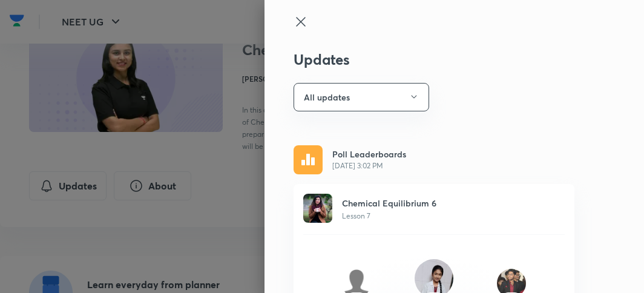 The height and width of the screenshot is (293, 644). I want to click on span: Lesson 7, so click(356, 216).